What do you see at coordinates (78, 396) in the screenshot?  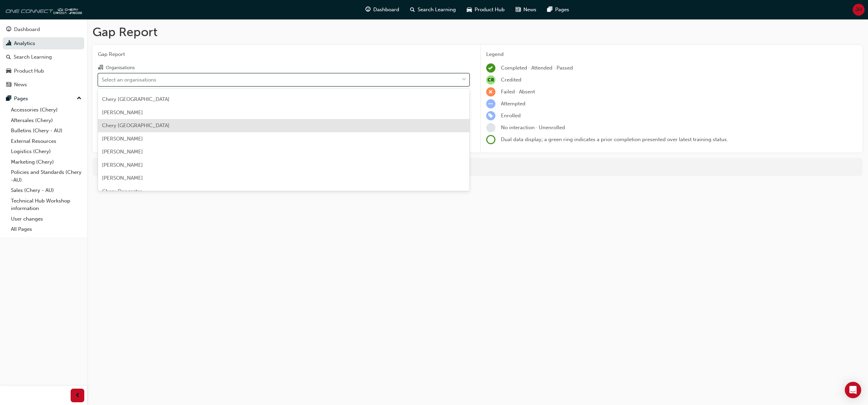 I see `span: prev-icon` at bounding box center [78, 396].